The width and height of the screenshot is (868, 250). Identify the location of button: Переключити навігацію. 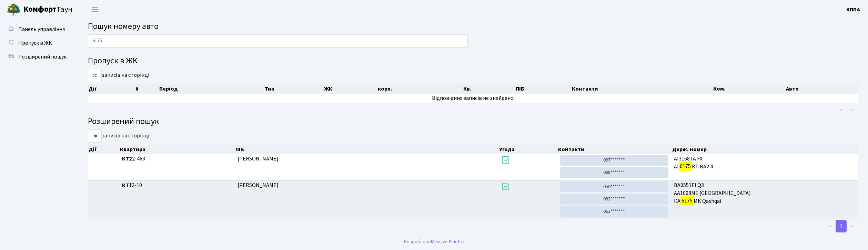
(95, 10).